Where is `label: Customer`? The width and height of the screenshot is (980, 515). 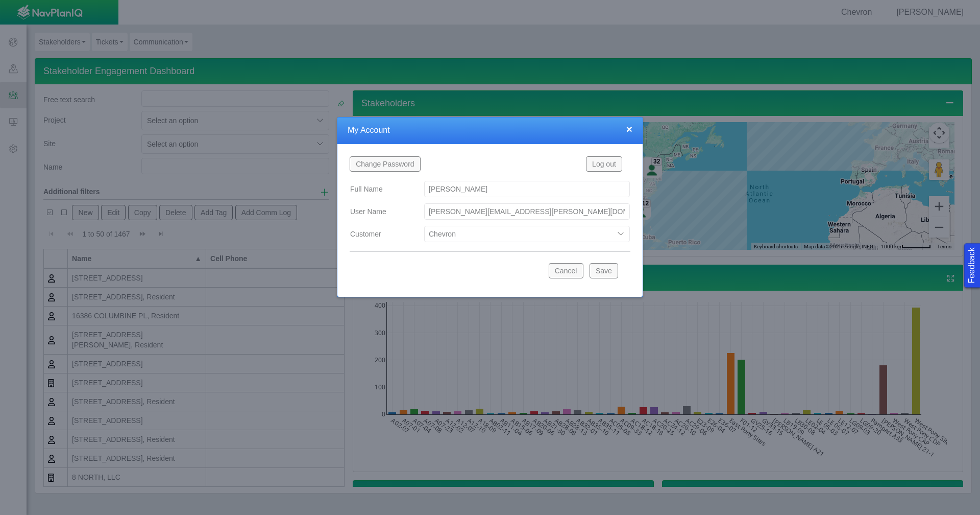
label: Customer is located at coordinates (378, 234).